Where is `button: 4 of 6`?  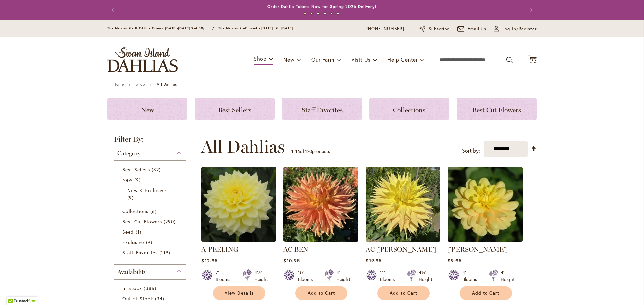
button: 4 of 6 is located at coordinates (325, 13).